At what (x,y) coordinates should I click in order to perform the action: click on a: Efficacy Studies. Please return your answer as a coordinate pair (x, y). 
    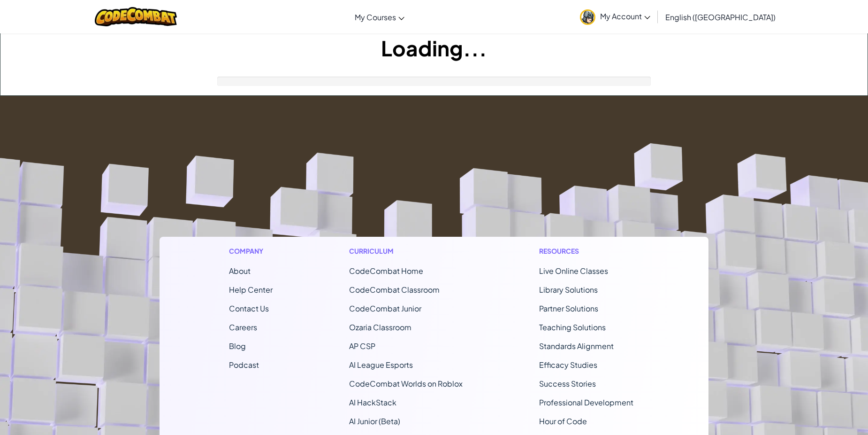
    Looking at the image, I should click on (568, 364).